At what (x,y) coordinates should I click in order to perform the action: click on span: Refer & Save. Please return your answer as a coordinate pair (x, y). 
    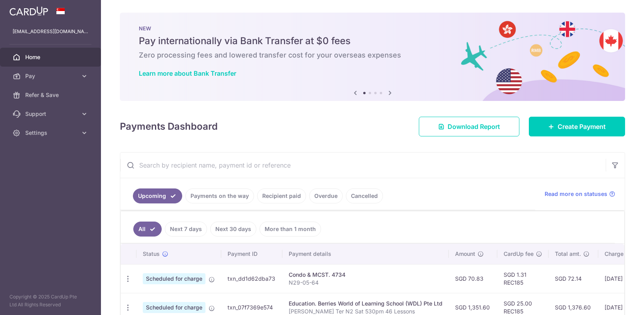
    Looking at the image, I should click on (51, 95).